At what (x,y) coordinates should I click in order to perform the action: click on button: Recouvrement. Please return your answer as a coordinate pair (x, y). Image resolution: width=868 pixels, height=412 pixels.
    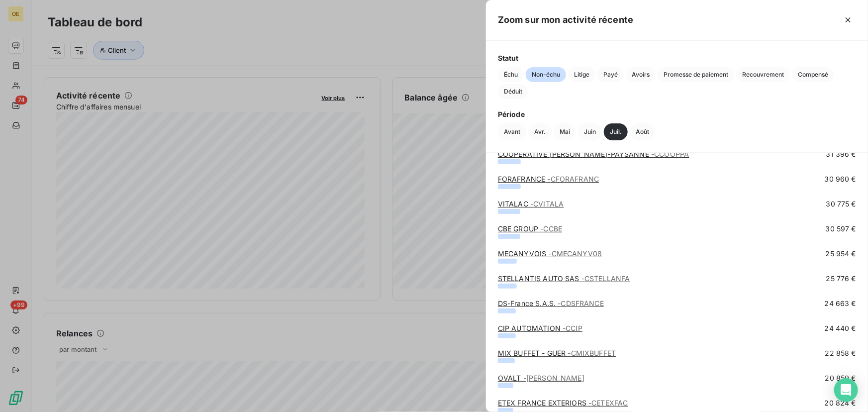
    Looking at the image, I should click on (763, 74).